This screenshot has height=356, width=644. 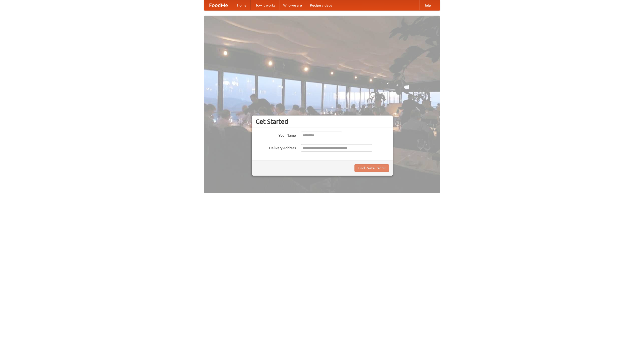 What do you see at coordinates (218, 5) in the screenshot?
I see `a: FoodMe` at bounding box center [218, 5].